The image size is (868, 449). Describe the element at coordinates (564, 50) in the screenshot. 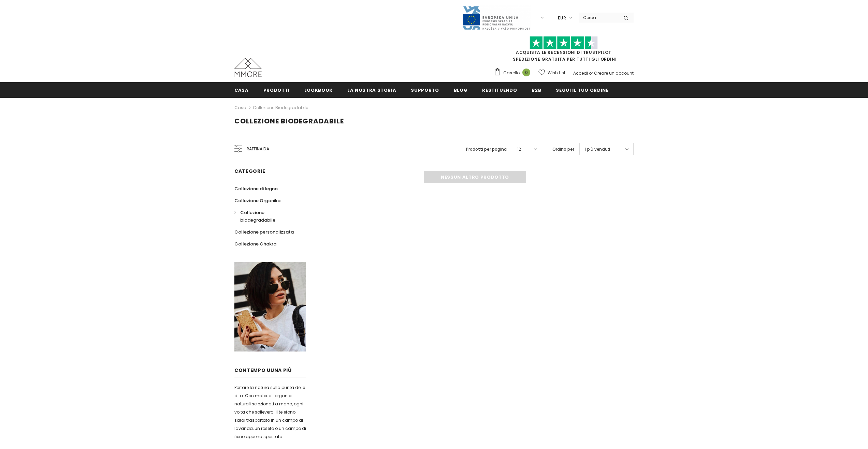

I see `span: SPEDIZIONE GRATUITA PER TUTTI GLI ORDINI` at that location.